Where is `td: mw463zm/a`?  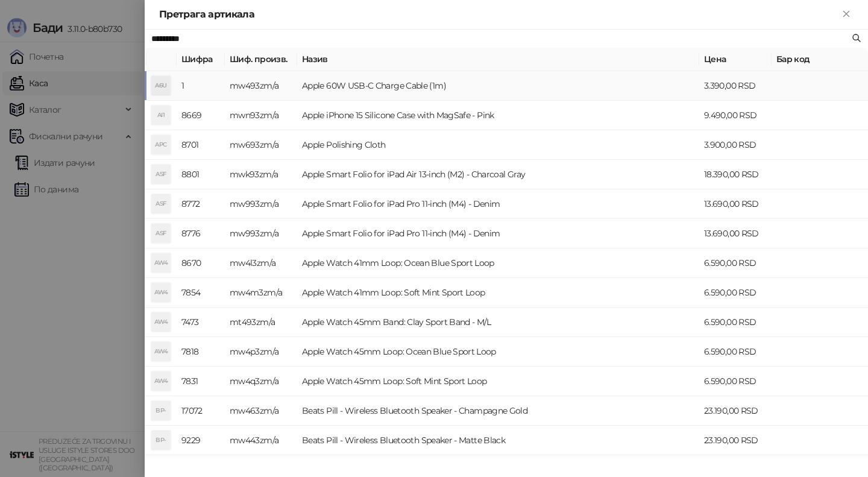
td: mw463zm/a is located at coordinates (261, 411).